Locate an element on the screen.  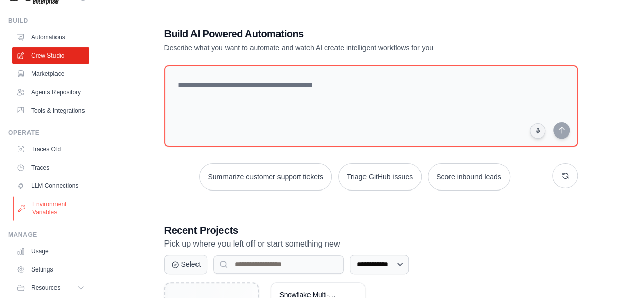
a: Tools & Integrations is located at coordinates (50, 110).